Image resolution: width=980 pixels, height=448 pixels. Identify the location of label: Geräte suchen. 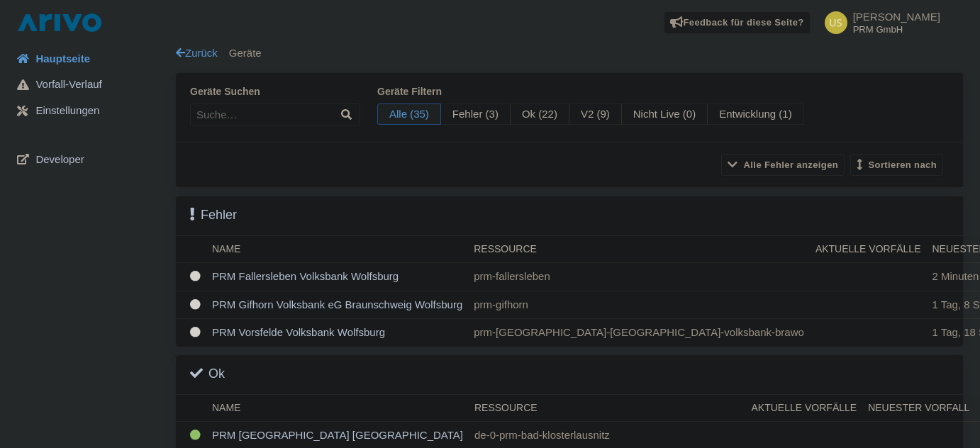
(275, 91).